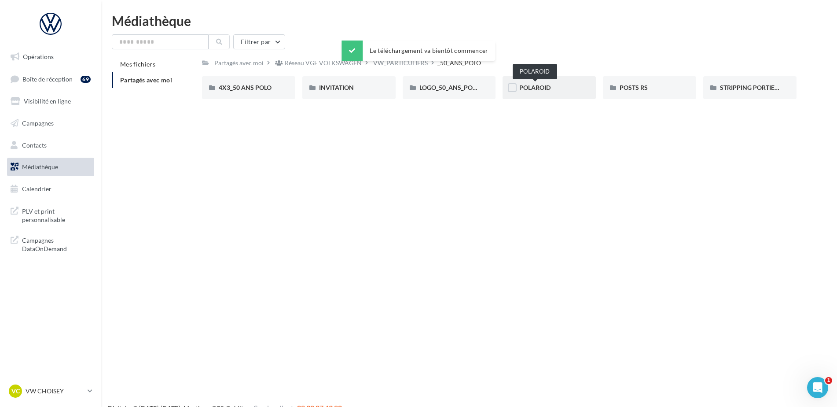  Describe the element at coordinates (51, 79) in the screenshot. I see `a: Boîte de réception69` at that location.